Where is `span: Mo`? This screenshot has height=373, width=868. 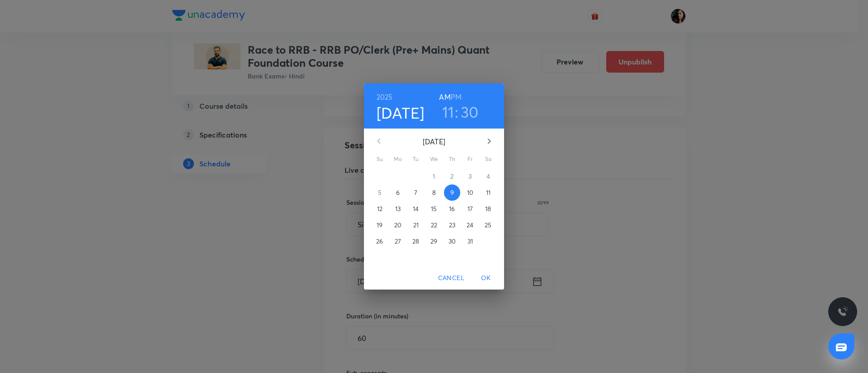
span: Mo is located at coordinates (398, 159).